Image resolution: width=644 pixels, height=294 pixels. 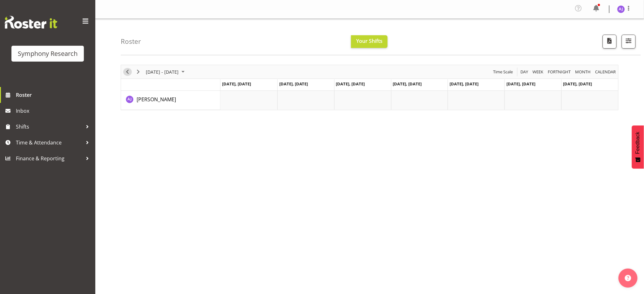 I want to click on span: Month, so click(x=583, y=72).